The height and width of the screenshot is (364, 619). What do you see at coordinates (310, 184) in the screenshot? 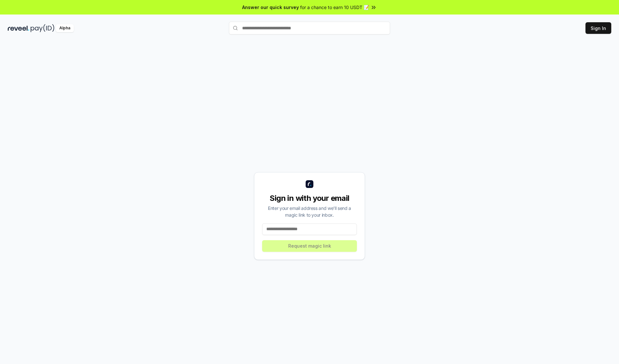
I see `img: logo_small` at bounding box center [310, 184].